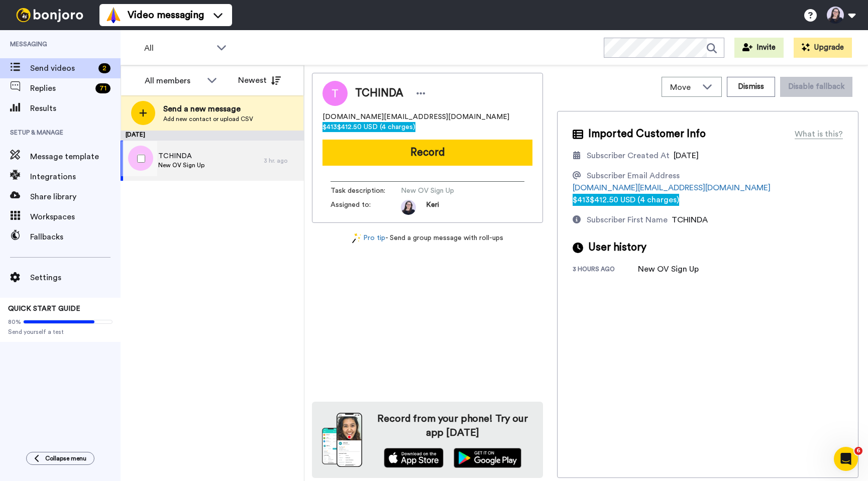  What do you see at coordinates (105, 68) in the screenshot?
I see `div: 2` at bounding box center [105, 68].